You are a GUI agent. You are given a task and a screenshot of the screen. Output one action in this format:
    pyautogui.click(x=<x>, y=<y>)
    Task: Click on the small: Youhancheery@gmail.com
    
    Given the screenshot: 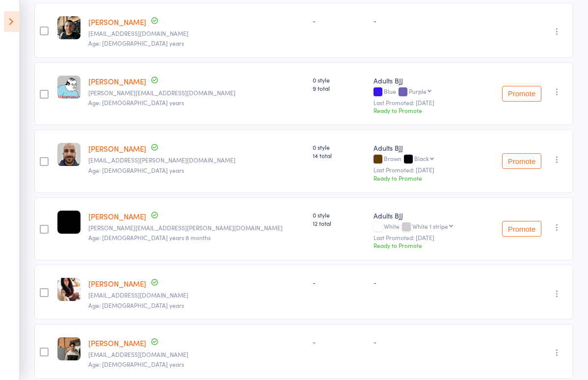 What is the action you would take?
    pyautogui.click(x=197, y=33)
    